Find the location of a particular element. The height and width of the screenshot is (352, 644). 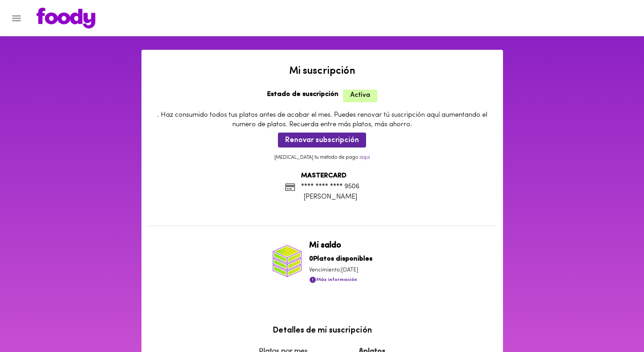

b: Mi saldo is located at coordinates (325, 245).